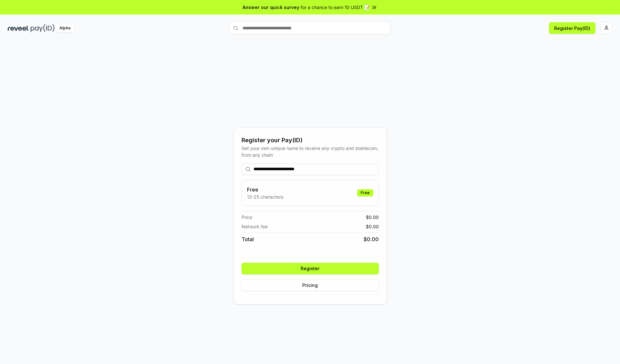  What do you see at coordinates (247, 239) in the screenshot?
I see `span: Total` at bounding box center [247, 239].